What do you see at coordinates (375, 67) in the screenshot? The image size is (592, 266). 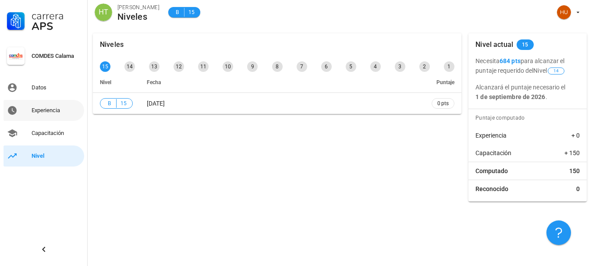 I see `div: 4` at bounding box center [375, 67].